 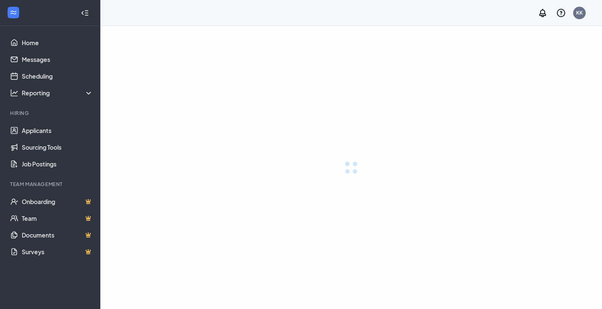 What do you see at coordinates (57, 164) in the screenshot?
I see `a: Job Postings` at bounding box center [57, 164].